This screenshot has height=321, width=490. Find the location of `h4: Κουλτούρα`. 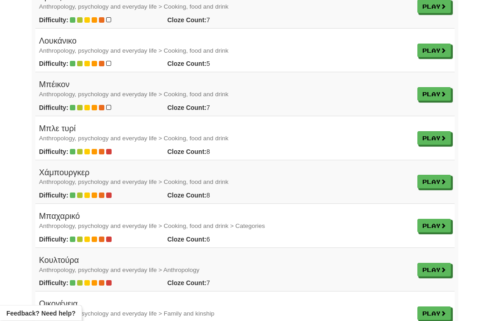

h4: Κουλτούρα is located at coordinates (225, 266).